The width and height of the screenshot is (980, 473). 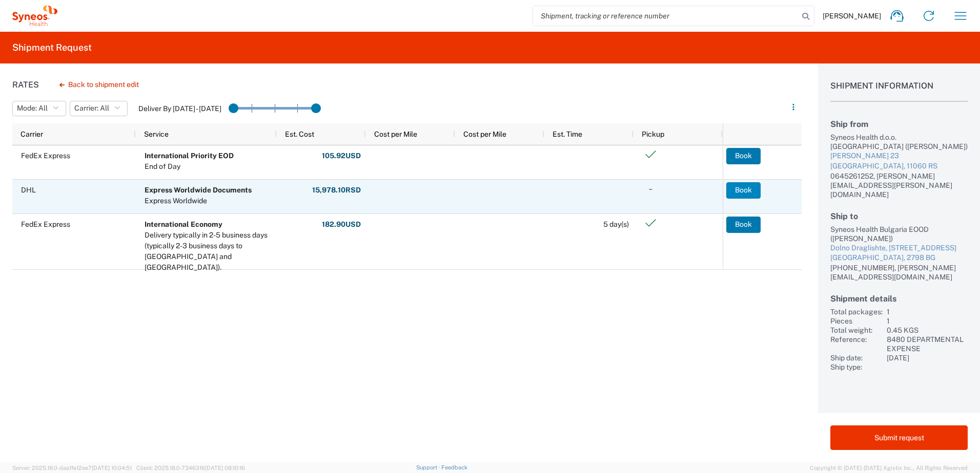 What do you see at coordinates (191, 468) in the screenshot?
I see `span: Client: 2025.18.0-7346316` at bounding box center [191, 468].